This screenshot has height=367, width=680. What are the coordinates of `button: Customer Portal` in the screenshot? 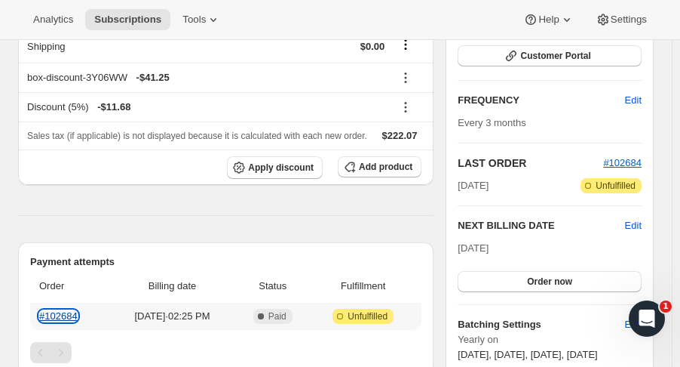 It's located at (550, 56).